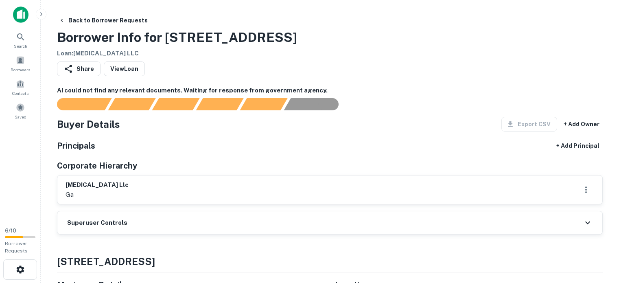  What do you see at coordinates (131, 104) in the screenshot?
I see `div: Your request is received and processing...` at bounding box center [131, 104].